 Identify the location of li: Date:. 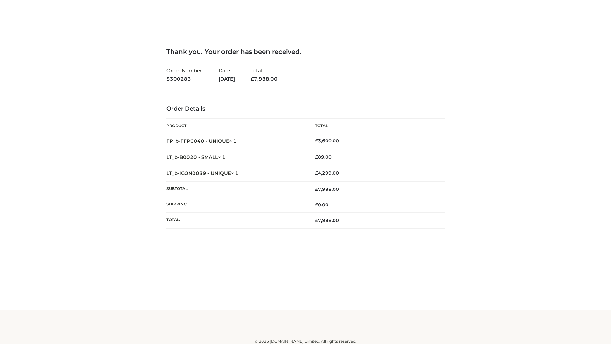
(227, 74).